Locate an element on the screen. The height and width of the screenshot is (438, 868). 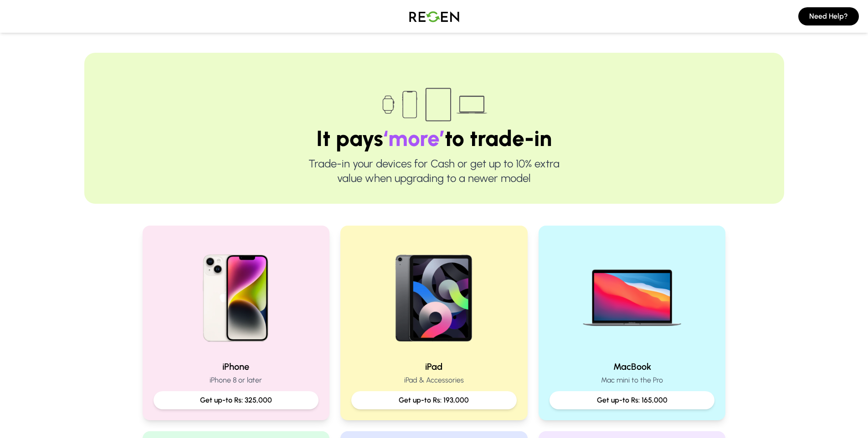
img: MacBook is located at coordinates (632, 295).